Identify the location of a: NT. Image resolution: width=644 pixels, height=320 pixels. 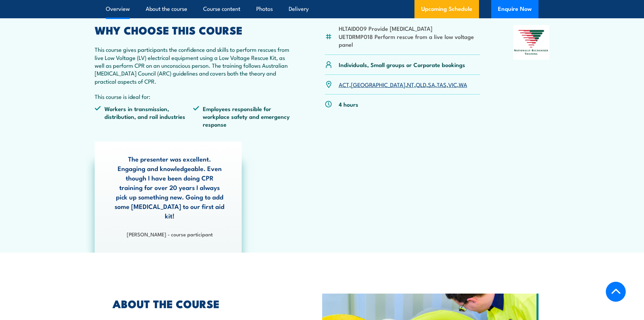
(410, 84).